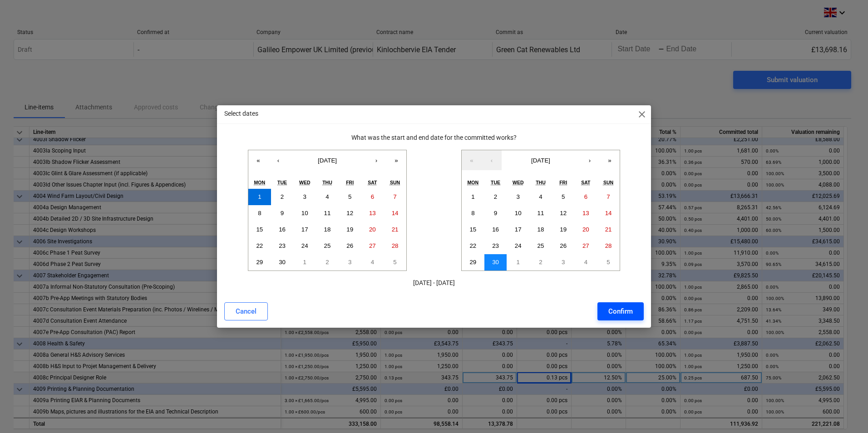  Describe the element at coordinates (586, 213) in the screenshot. I see `button: September 13, 2025` at that location.